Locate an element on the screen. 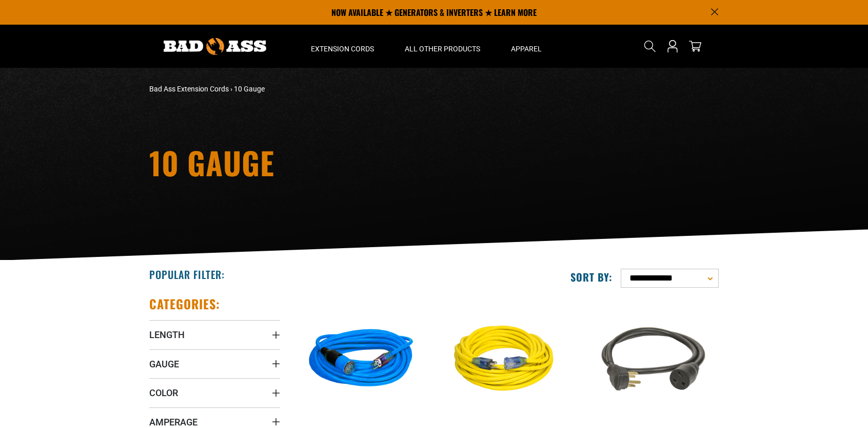 The width and height of the screenshot is (868, 428). span: Color is located at coordinates (164, 392).